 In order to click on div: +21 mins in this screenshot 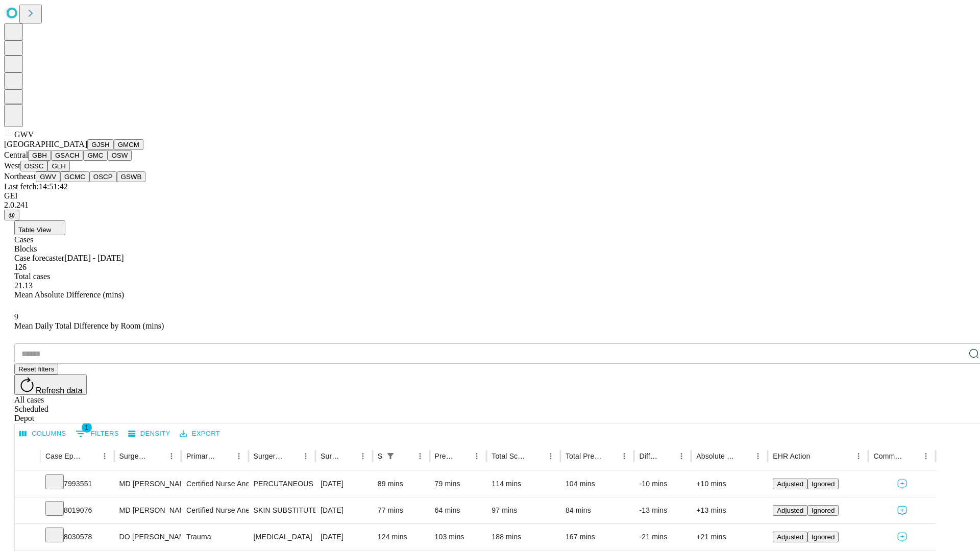, I will do `click(729, 537)`.